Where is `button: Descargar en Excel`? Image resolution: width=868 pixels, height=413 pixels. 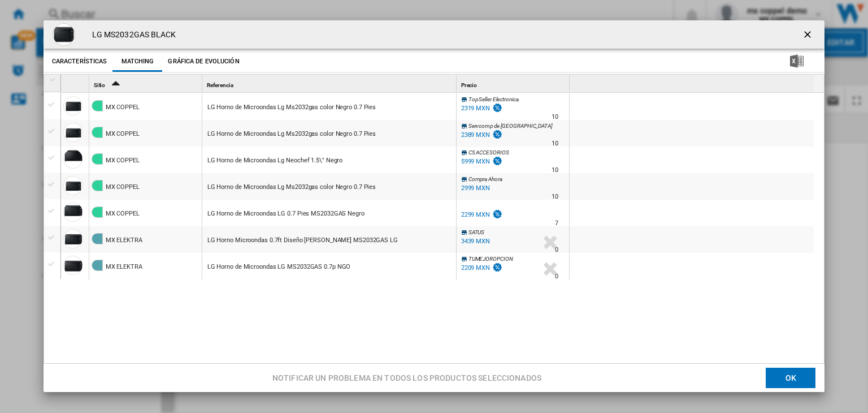
button: Descargar en Excel is located at coordinates (797, 61).